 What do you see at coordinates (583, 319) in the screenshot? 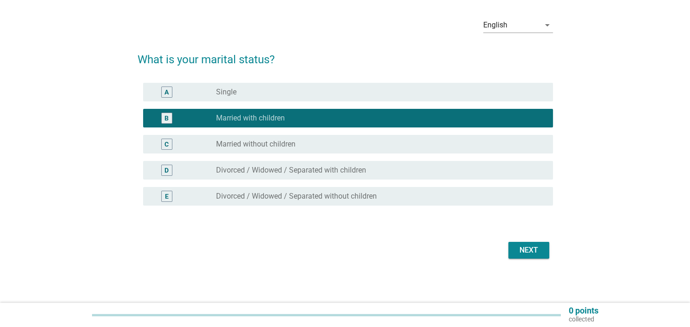
I see `p: collected` at bounding box center [583, 319].